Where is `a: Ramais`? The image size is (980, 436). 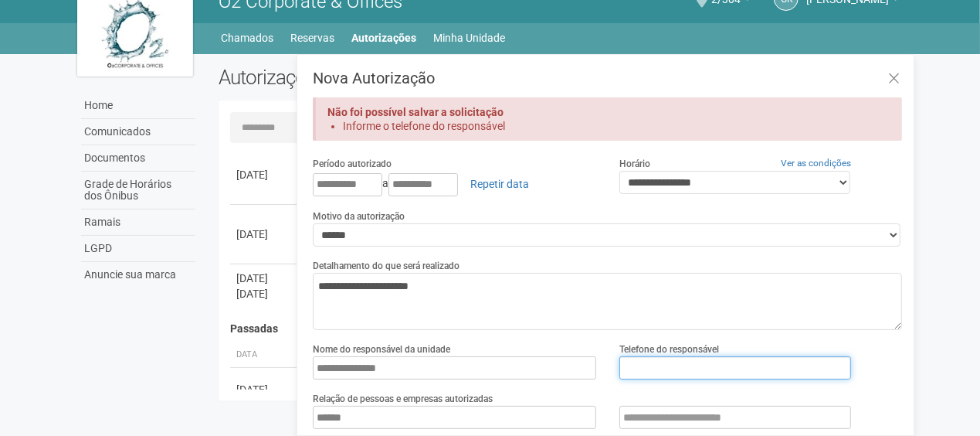
a: Ramais is located at coordinates (138, 223).